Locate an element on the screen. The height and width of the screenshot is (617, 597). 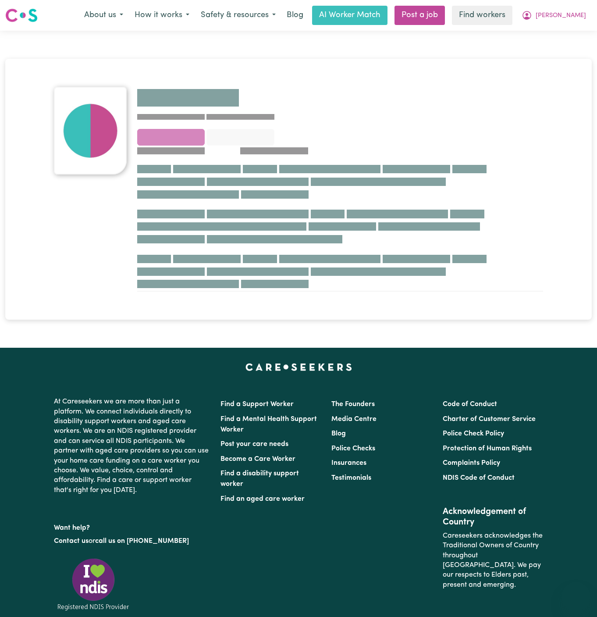
p: At Careseekers we are more than just a platform. We connect individuals directly to disability su... is located at coordinates (132, 446).